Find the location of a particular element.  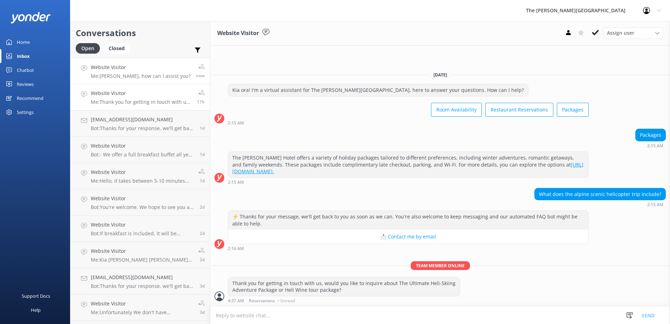

div: Closed is located at coordinates (117, 48).